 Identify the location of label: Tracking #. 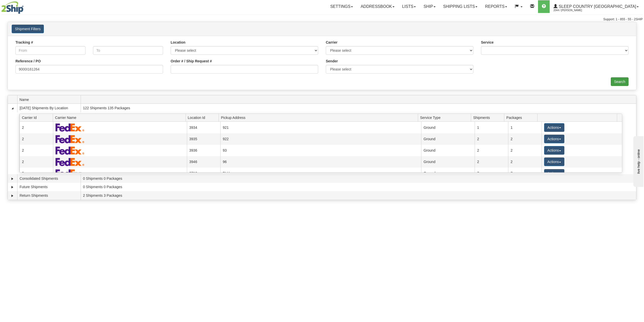
(24, 42).